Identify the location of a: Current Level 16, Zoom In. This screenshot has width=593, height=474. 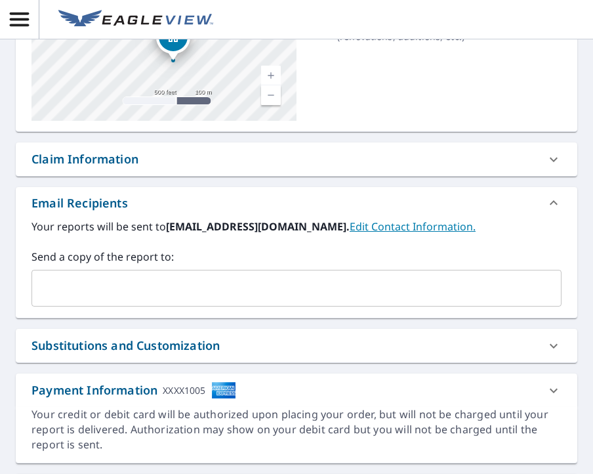
(271, 75).